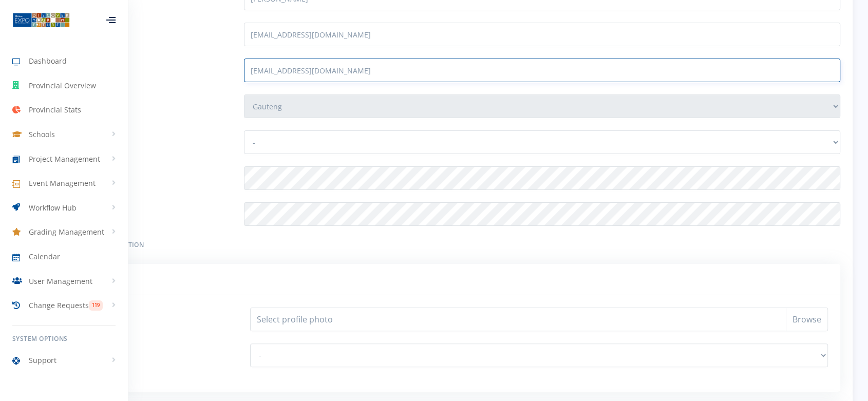 The image size is (868, 401). I want to click on label: Email, so click(134, 32).